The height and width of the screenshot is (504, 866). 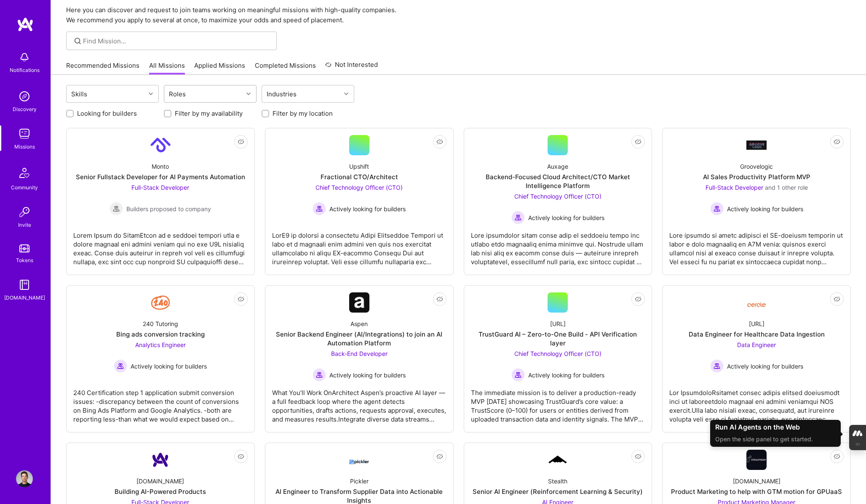 I want to click on div: Senior Backend Engineer (AI/Integrations) to join an AI Automation Platform, so click(x=359, y=339).